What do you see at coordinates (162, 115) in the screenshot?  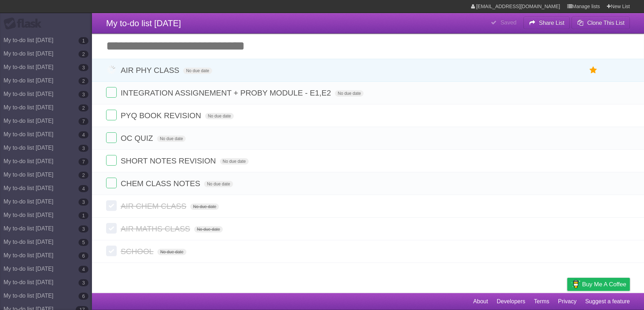 I see `span: PYQ BOOK REVISION` at bounding box center [162, 115].